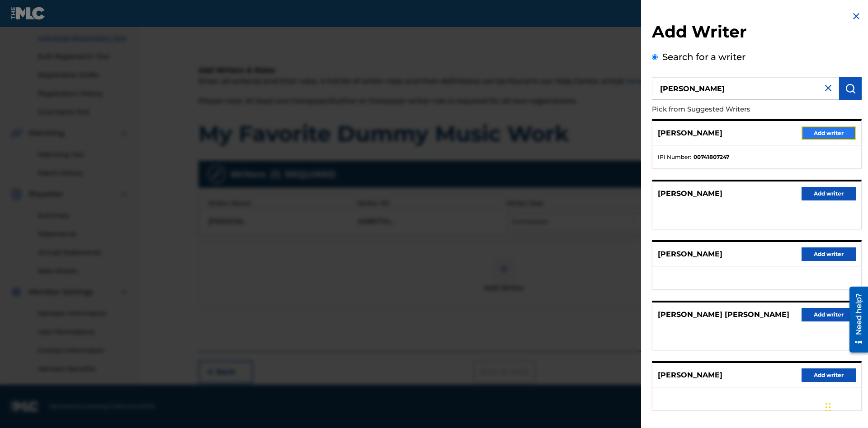  I want to click on strong: 00741807247, so click(711, 157).